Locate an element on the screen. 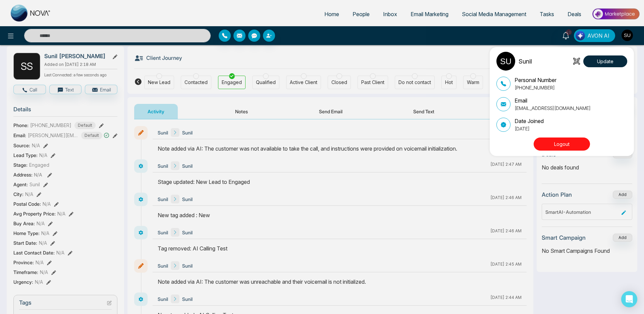 This screenshot has height=314, width=644. p: Personal Number is located at coordinates (535, 80).